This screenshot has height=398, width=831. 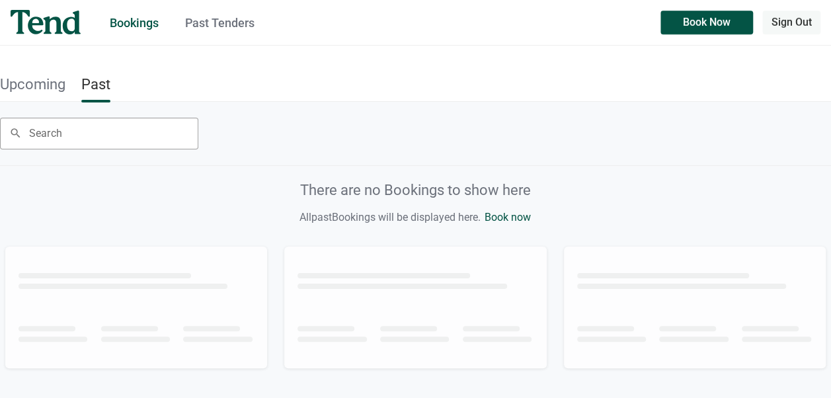 I want to click on img: tend-logo.4d3a83578fb939362e0a58f12f1af3e6.svg, so click(x=46, y=22).